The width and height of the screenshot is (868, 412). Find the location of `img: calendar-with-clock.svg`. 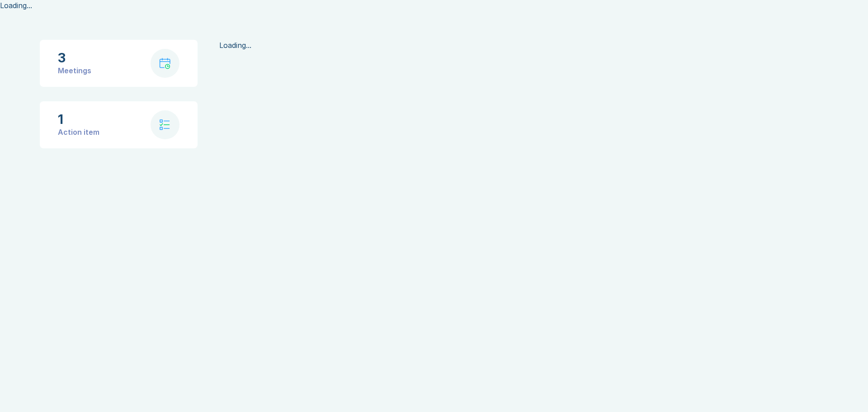

img: calendar-with-clock.svg is located at coordinates (165, 63).